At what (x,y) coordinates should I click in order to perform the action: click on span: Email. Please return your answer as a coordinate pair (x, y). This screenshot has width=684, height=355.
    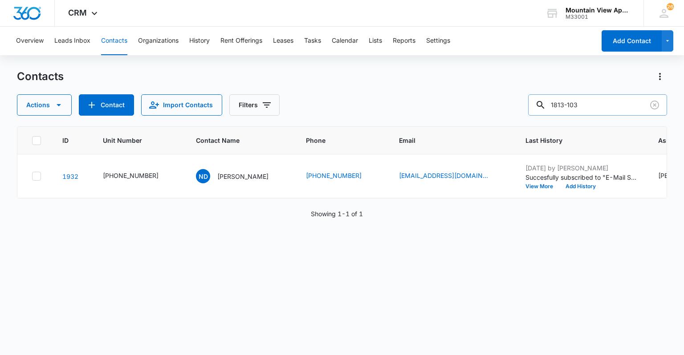
    Looking at the image, I should click on (445, 140).